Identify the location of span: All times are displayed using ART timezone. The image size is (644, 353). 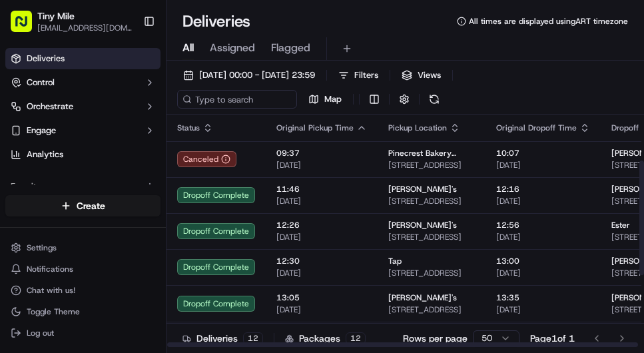
(548, 21).